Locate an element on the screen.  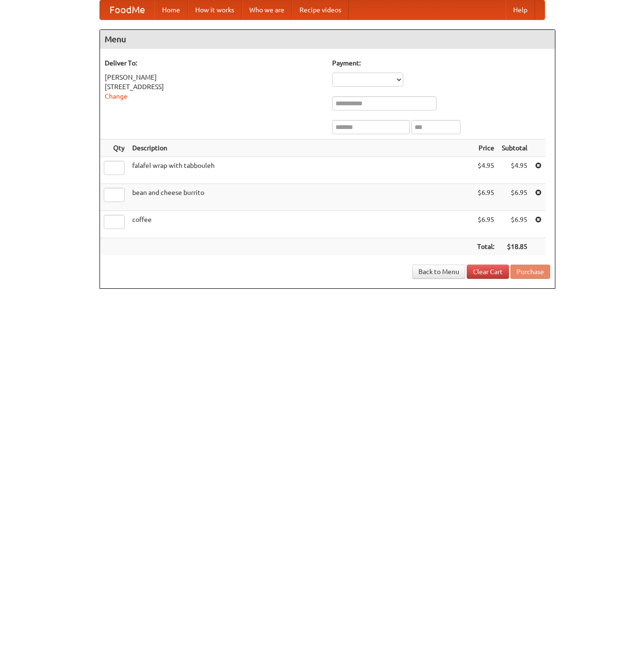
th: Qty is located at coordinates (114, 148).